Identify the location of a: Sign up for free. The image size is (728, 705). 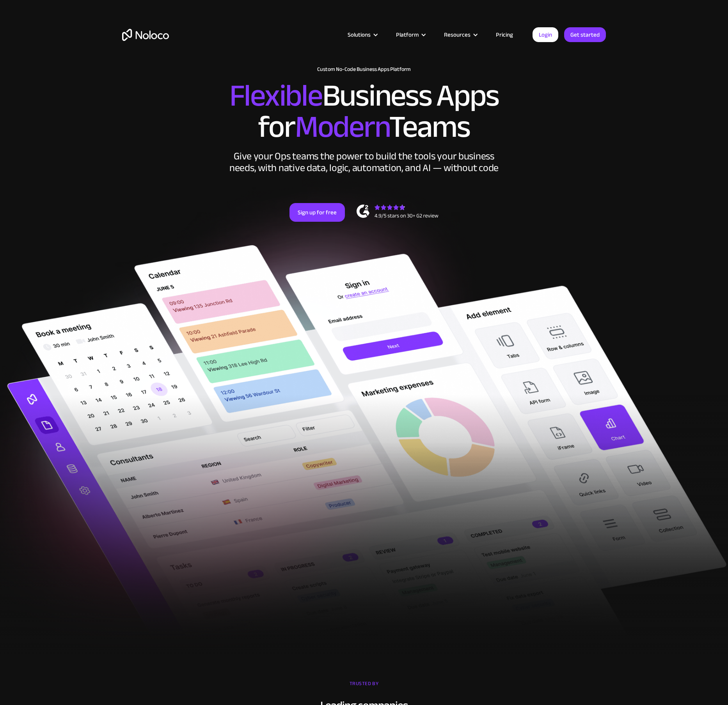
(317, 212).